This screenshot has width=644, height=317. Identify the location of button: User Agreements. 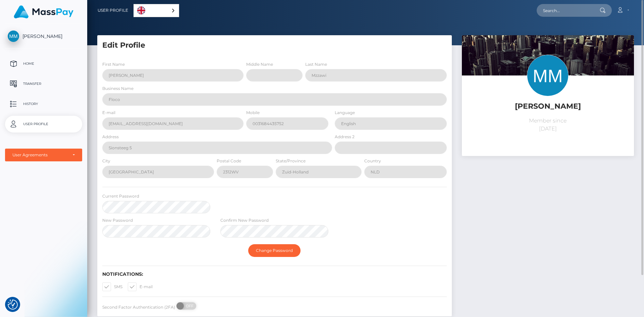
(43, 155).